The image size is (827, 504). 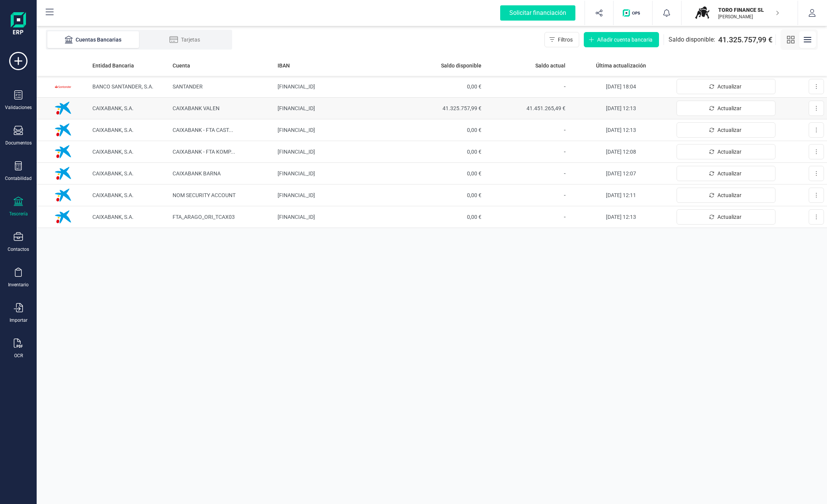 What do you see at coordinates (565, 40) in the screenshot?
I see `span: Filtros` at bounding box center [565, 40].